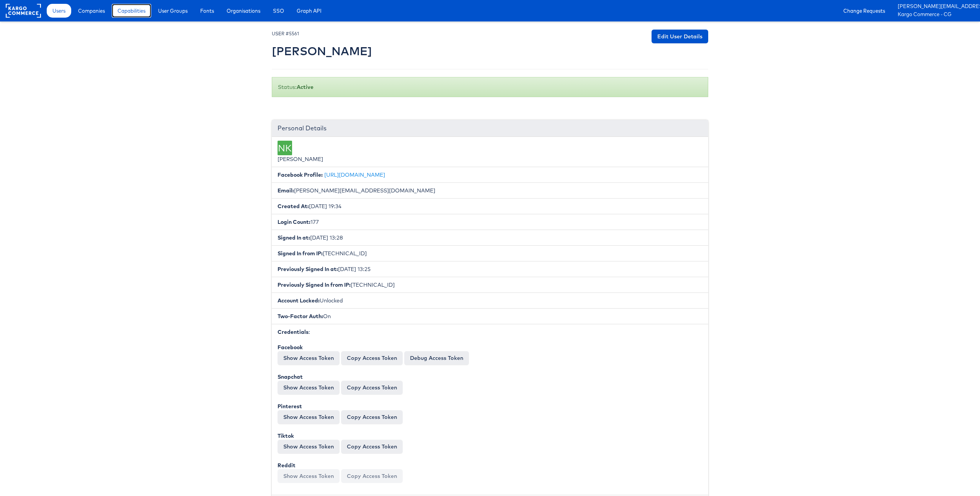 This screenshot has height=496, width=980. I want to click on a: Fonts, so click(207, 11).